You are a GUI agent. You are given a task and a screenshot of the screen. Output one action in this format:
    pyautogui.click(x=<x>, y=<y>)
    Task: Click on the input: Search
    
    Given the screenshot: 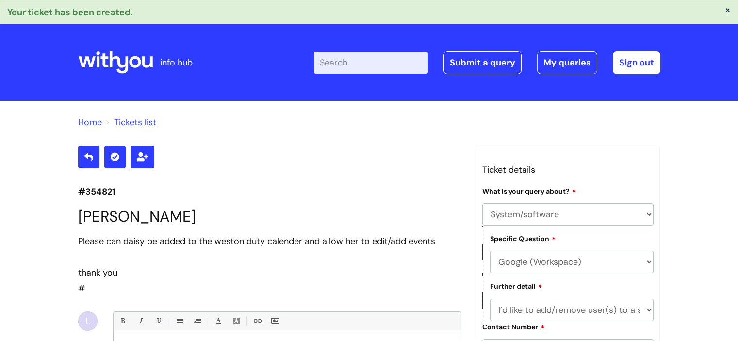 What is the action you would take?
    pyautogui.click(x=371, y=63)
    